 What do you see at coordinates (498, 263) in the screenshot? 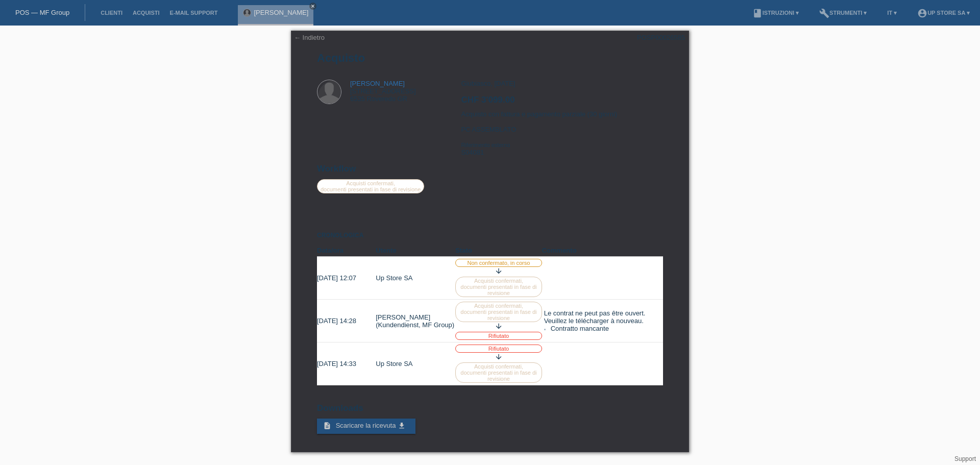
I see `label: Non confermato, in corso` at bounding box center [498, 263].